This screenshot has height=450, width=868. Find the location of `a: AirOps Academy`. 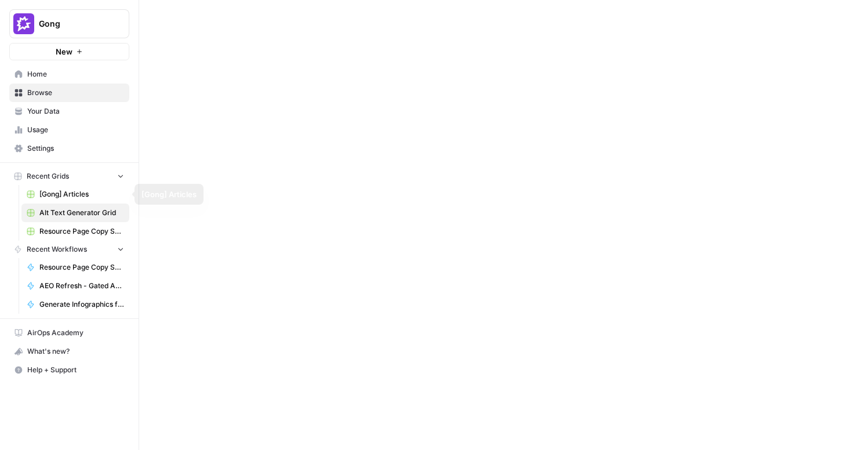

a: AirOps Academy is located at coordinates (69, 333).